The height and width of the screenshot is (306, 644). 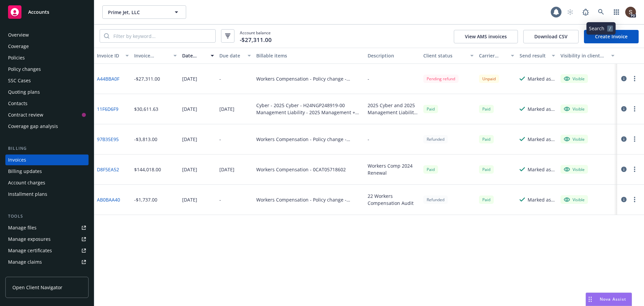 What do you see at coordinates (18, 46) in the screenshot?
I see `div: Coverage` at bounding box center [18, 46].